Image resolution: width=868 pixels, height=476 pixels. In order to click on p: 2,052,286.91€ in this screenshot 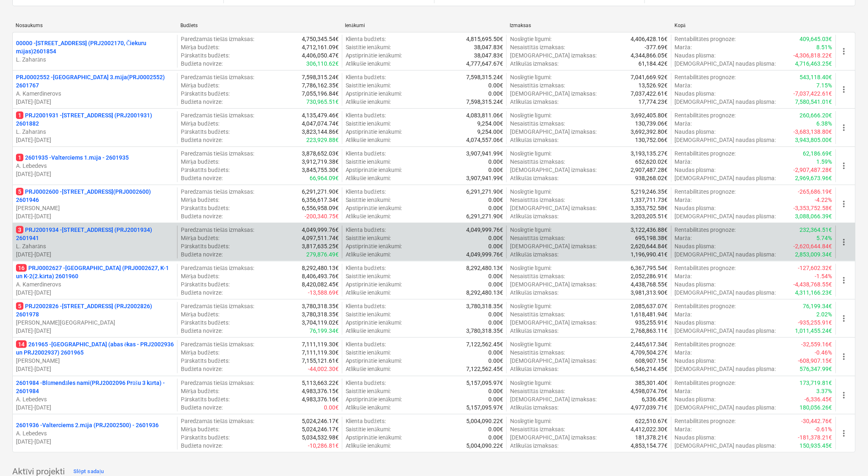, I will do `click(650, 276)`.